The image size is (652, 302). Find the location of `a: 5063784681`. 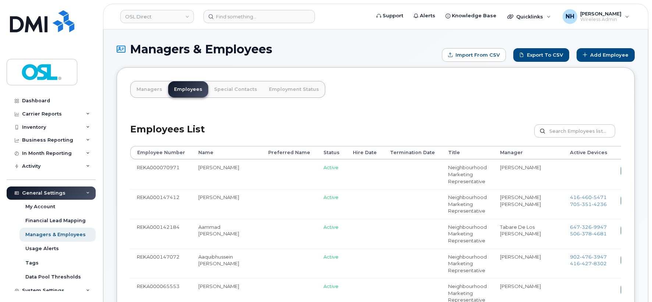

a: 5063784681 is located at coordinates (589, 234).